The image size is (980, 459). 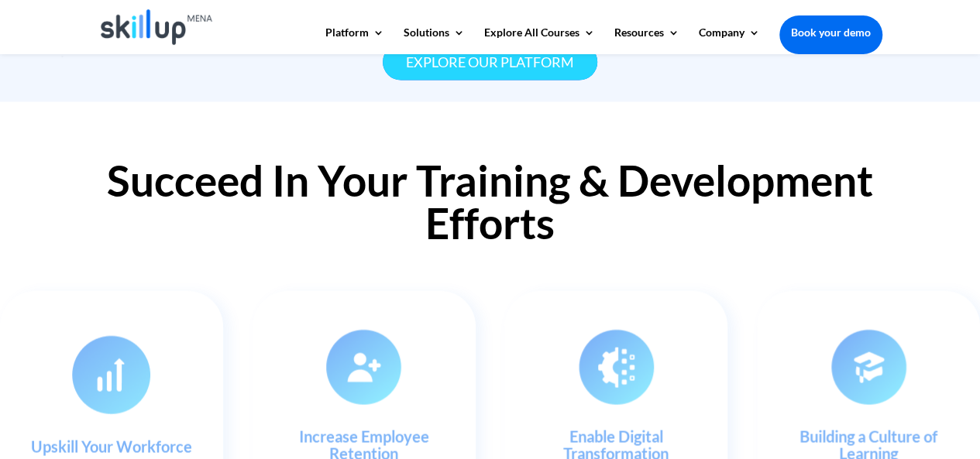 I want to click on a: Explore our platform, so click(x=489, y=62).